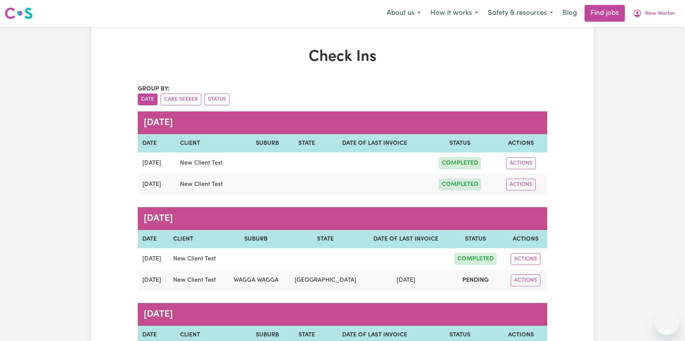 This screenshot has height=341, width=685. I want to click on button: sort invoices by date, so click(148, 99).